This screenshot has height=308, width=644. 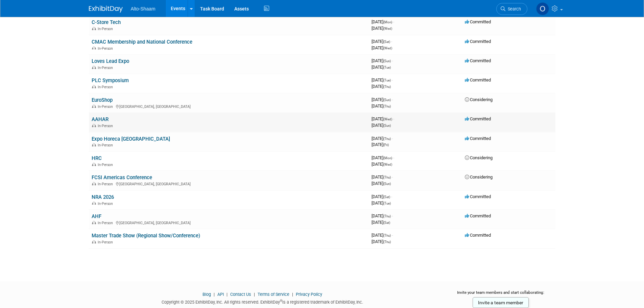 What do you see at coordinates (142, 42) in the screenshot?
I see `a: CMAC Membership and National Conference` at bounding box center [142, 42].